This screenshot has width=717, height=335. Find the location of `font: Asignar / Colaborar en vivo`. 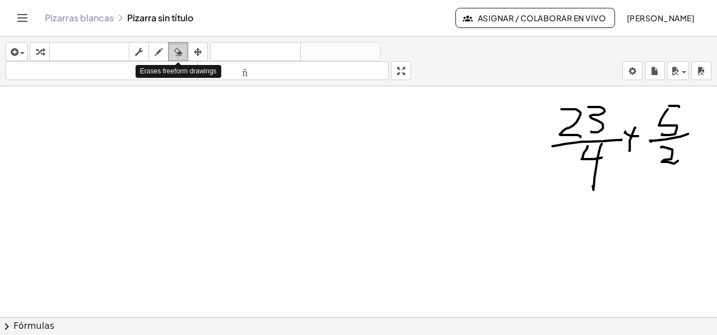

font: Asignar / Colaborar en vivo is located at coordinates (542, 18).